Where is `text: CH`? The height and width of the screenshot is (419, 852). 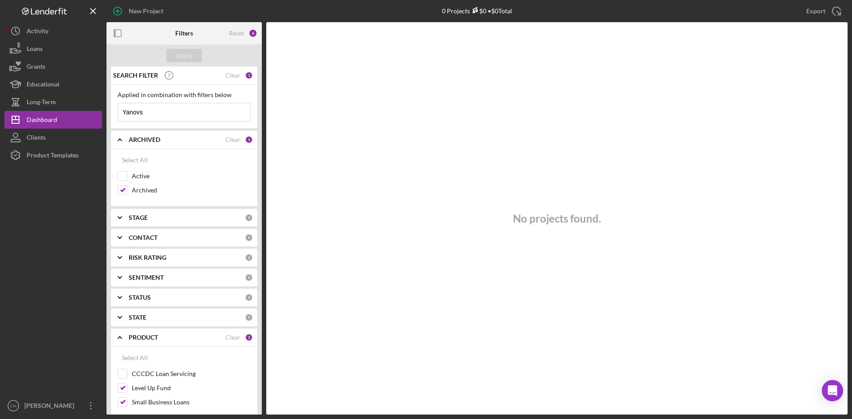
text: CH is located at coordinates (13, 406).